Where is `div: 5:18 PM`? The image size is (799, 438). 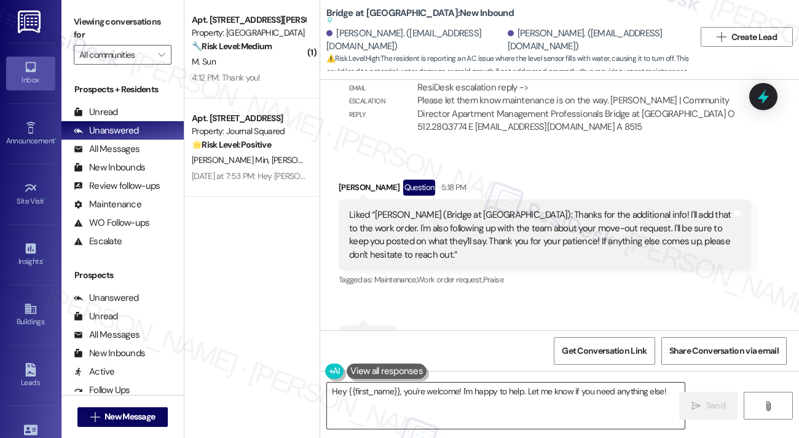
div: 5:18 PM is located at coordinates (452, 187).